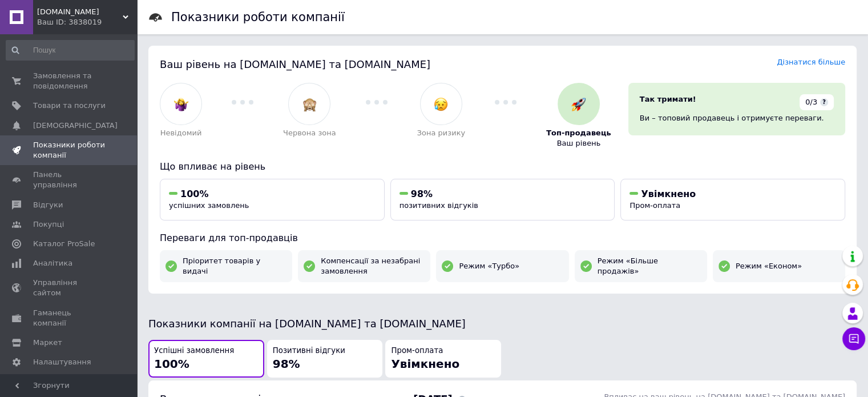  Describe the element at coordinates (64, 244) in the screenshot. I see `span: Каталог ProSale` at that location.